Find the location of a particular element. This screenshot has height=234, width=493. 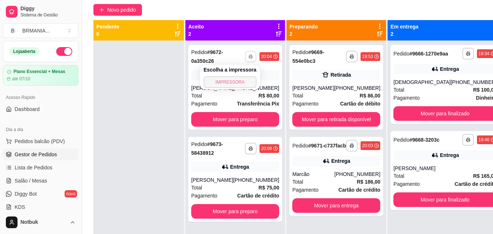

strong: R$ 86,00 is located at coordinates (370, 96).